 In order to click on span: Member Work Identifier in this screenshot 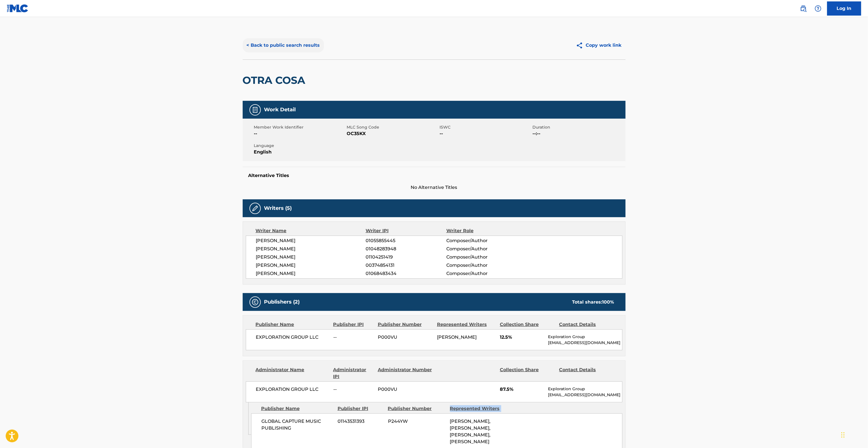, I will do `click(300, 127)`.